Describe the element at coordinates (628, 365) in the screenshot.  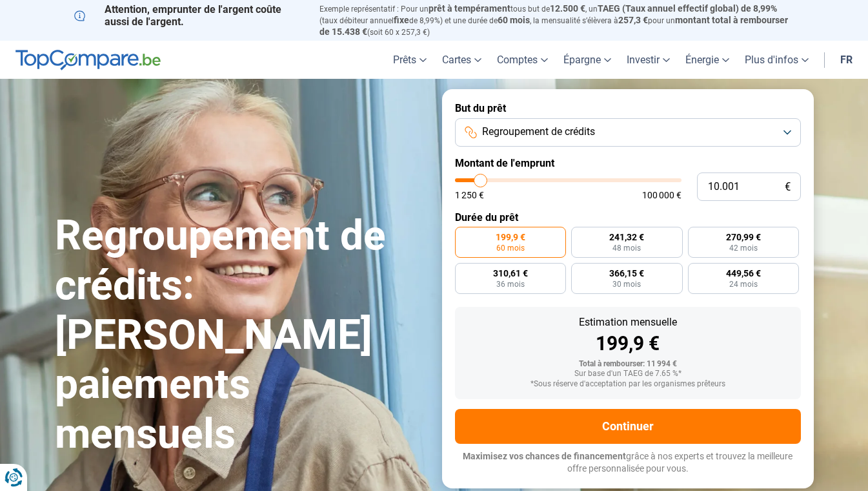
I see `div: Total à rembourser: 11 994 €` at that location.